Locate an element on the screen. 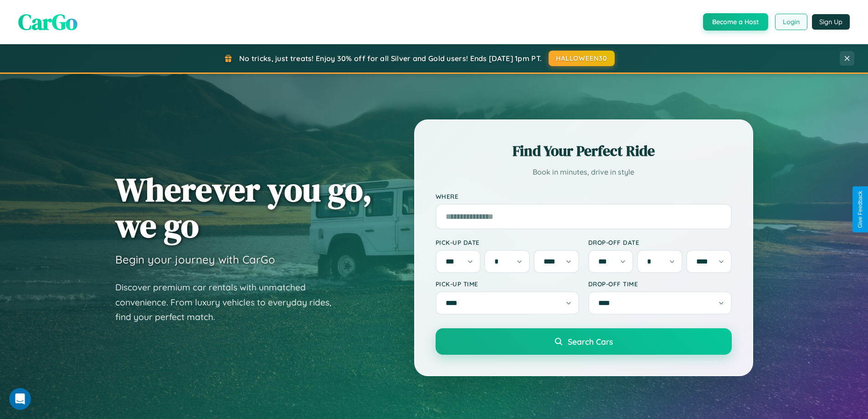 The image size is (868, 419). p: Discover premium car rentals with unmatched convenience. From luxury vehicles to everyday rides, ... is located at coordinates (230, 302).